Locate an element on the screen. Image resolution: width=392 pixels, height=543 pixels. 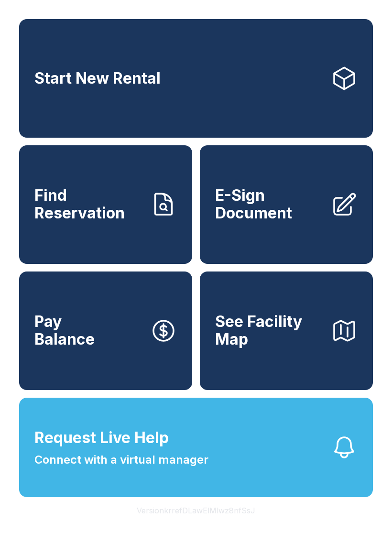
button: VersionkrrefDLawElMlwz8nfSsJ is located at coordinates (196, 511).